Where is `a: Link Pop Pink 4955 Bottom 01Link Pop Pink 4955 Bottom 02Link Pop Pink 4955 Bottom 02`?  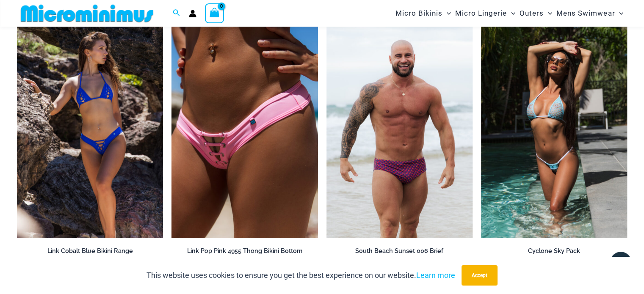 a: Link Pop Pink 4955 Bottom 01Link Pop Pink 4955 Bottom 02Link Pop Pink 4955 Bottom 02 is located at coordinates (245, 129).